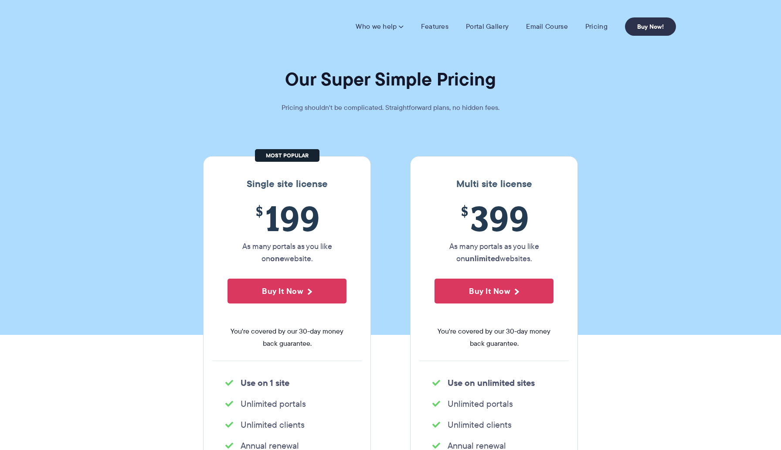  Describe the element at coordinates (494, 218) in the screenshot. I see `span: 399` at that location.